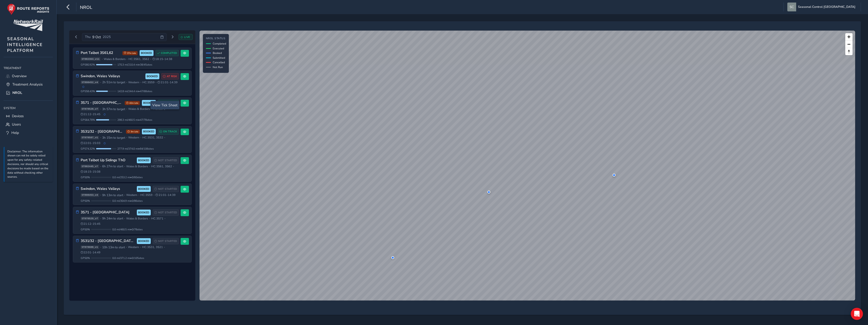  What do you see at coordinates (90, 114) in the screenshot?
I see `span: 21:12 - 15:45` at bounding box center [90, 114].